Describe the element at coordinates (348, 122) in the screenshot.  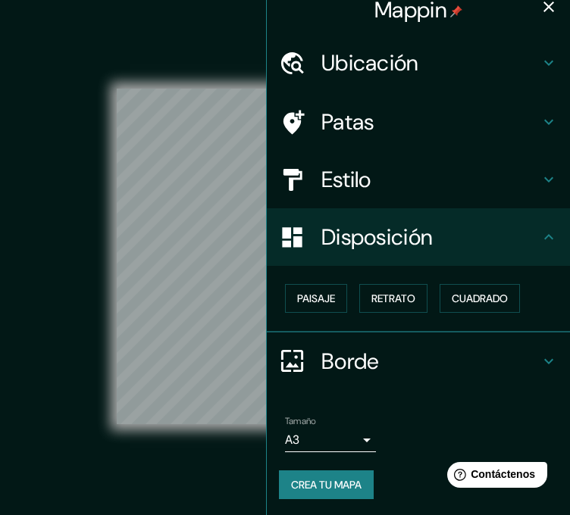
I see `font: Patas` at that location.